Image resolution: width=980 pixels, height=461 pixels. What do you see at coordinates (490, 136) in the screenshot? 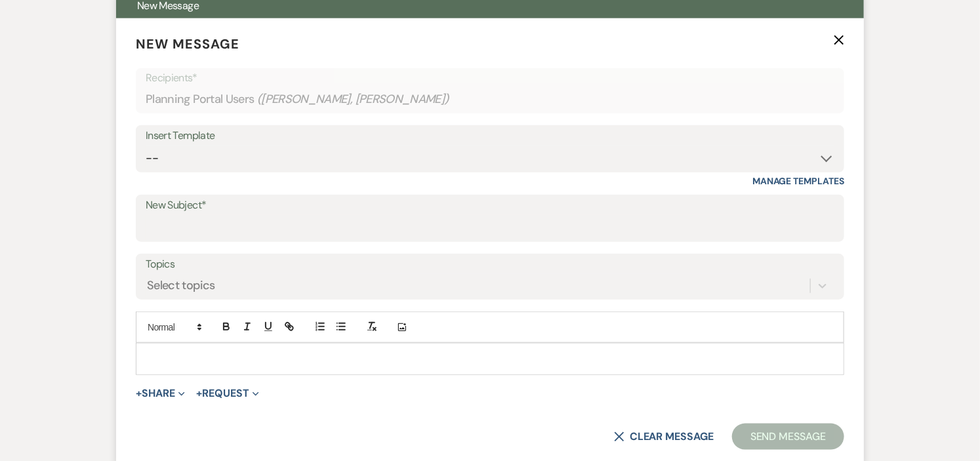
I see `div: Insert Template` at bounding box center [490, 136].